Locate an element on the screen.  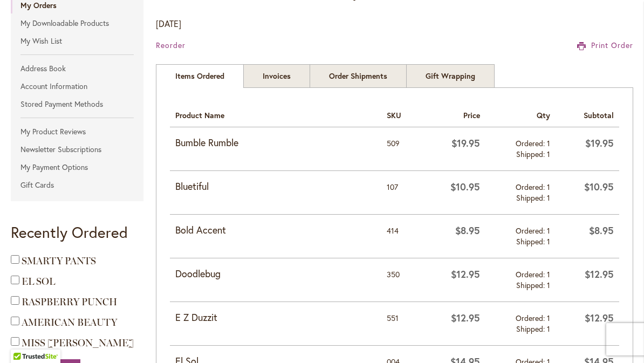
a: Address Book is located at coordinates (77, 69).